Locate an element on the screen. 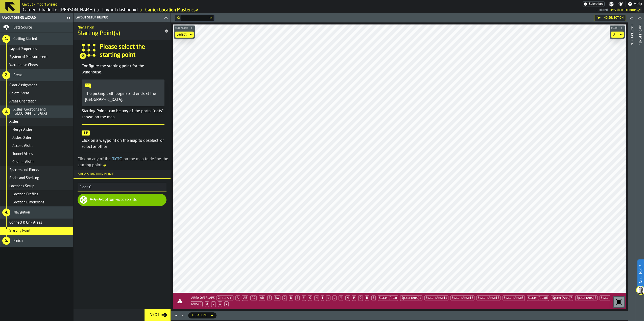 This screenshot has height=321, width=644. span: J is located at coordinates (323, 298).